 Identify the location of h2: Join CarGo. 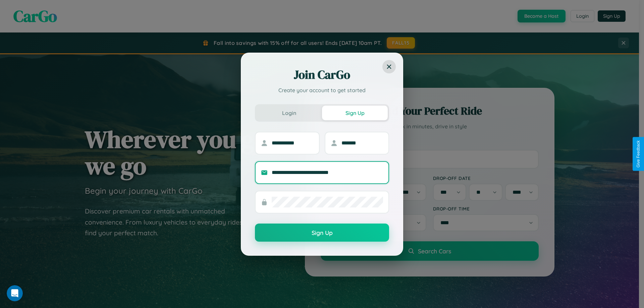
(322, 75).